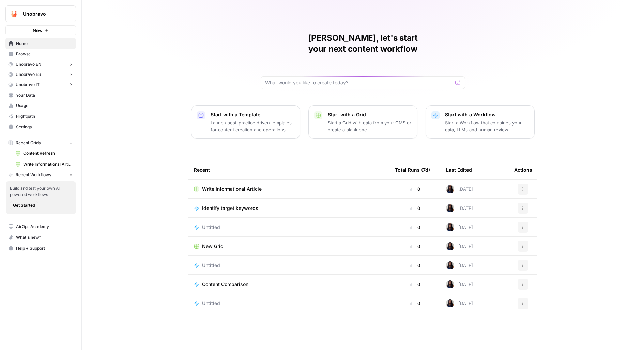 This screenshot has width=644, height=350. Describe the element at coordinates (41, 95) in the screenshot. I see `a: Your Data` at that location.